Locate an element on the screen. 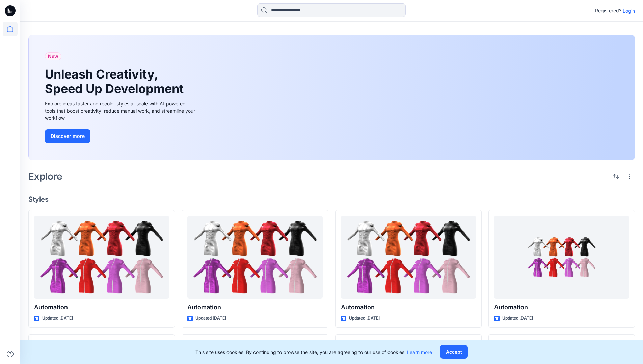 This screenshot has width=643, height=364. button: Discover more is located at coordinates (68, 136).